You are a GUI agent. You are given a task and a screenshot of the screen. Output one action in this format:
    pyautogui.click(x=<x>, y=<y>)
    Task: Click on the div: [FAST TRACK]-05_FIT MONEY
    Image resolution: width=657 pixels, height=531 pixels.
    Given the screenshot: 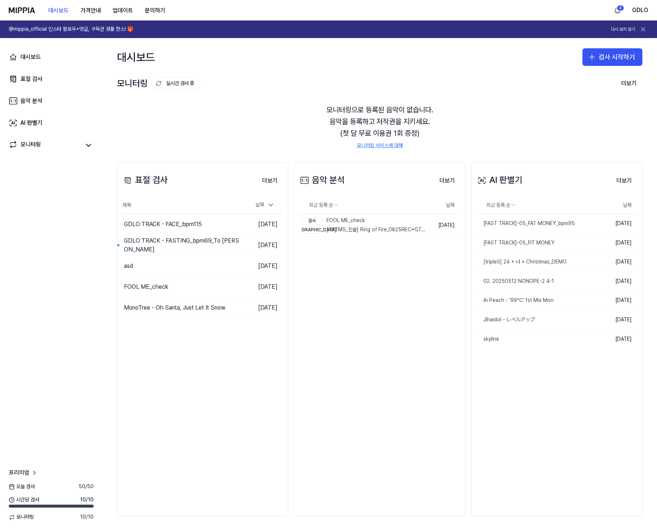 What is the action you would take?
    pyautogui.click(x=515, y=243)
    